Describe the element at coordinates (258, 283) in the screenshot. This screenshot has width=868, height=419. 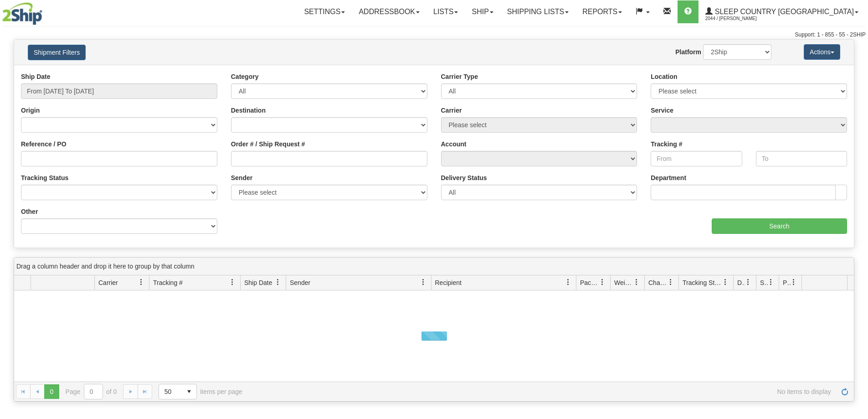
I see `span: Ship Date` at that location.